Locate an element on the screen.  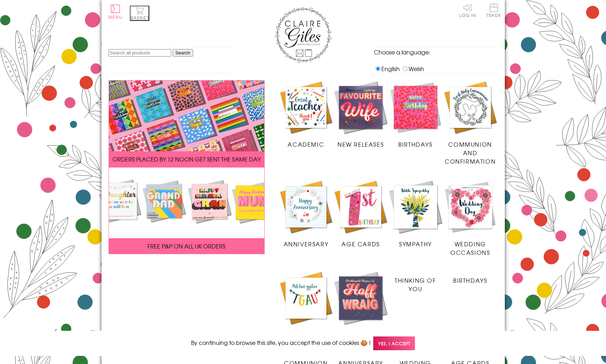
button: Menu is located at coordinates (116, 12).